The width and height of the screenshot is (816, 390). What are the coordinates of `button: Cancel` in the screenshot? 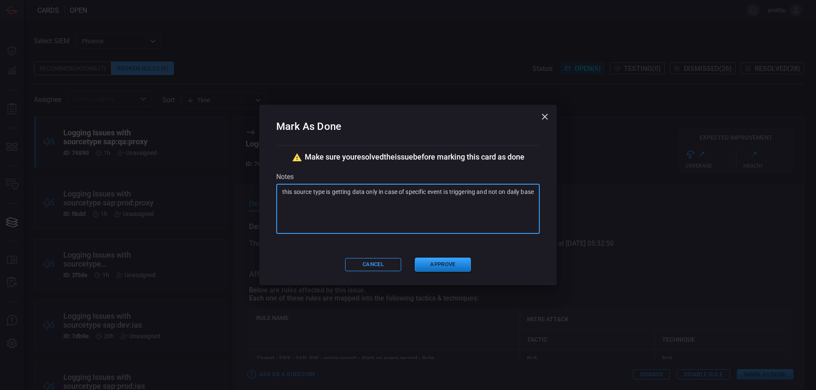 It's located at (373, 265).